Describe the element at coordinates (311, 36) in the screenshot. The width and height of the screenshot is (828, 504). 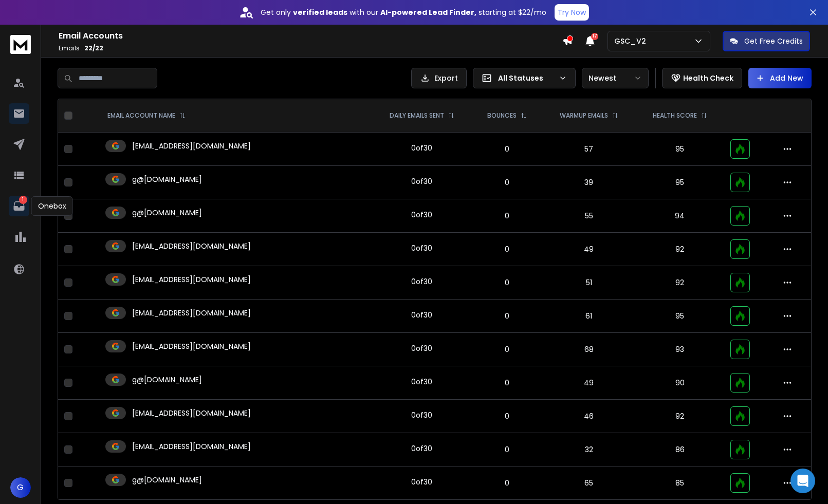
I see `h1: Email Accounts` at that location.